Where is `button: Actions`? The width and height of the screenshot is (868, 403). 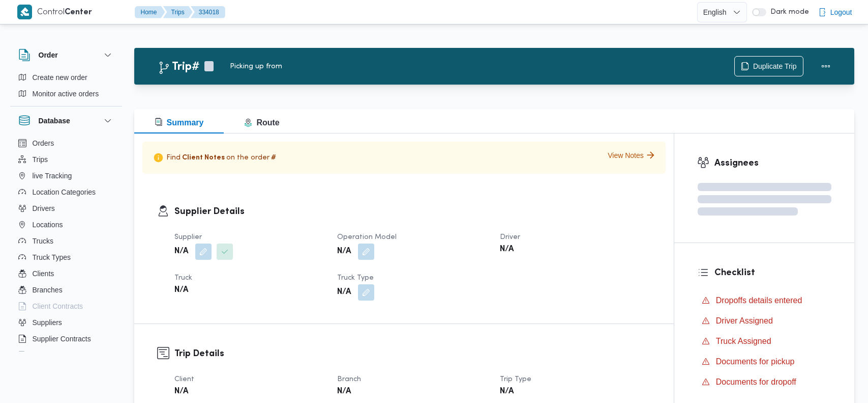
button: Actions is located at coordinates (826, 66).